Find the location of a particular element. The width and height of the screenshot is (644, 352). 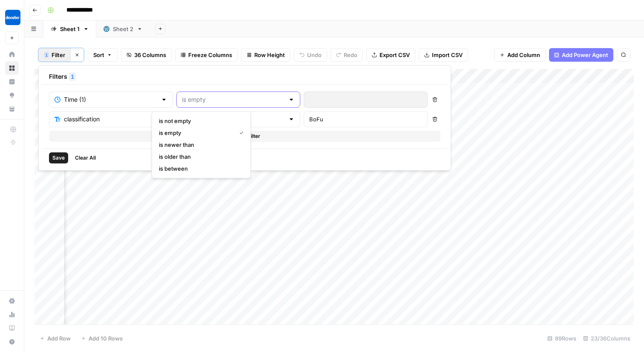

button: Redo is located at coordinates (347, 55).